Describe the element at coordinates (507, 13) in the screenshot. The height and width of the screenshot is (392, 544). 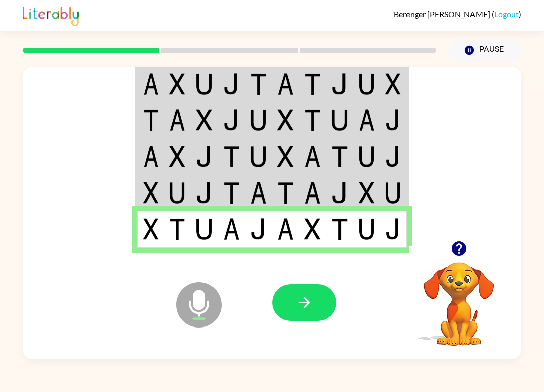
I see `a: Logout` at that location.